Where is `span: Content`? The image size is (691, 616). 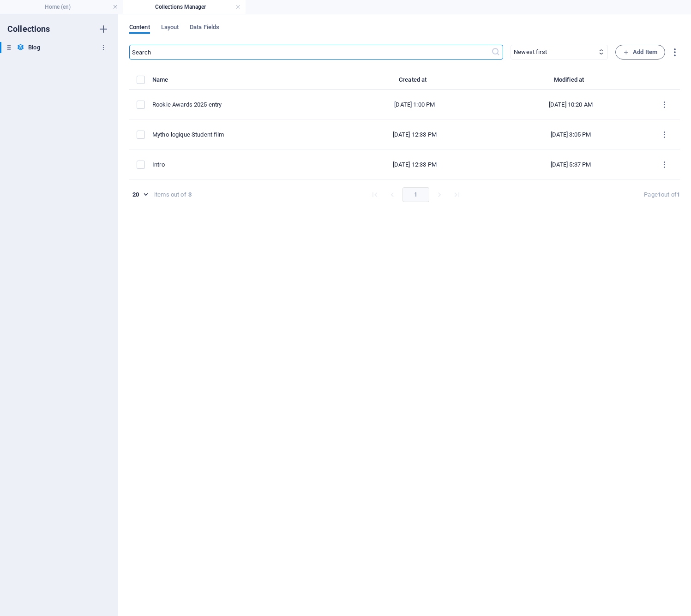
span: Content is located at coordinates (139, 28).